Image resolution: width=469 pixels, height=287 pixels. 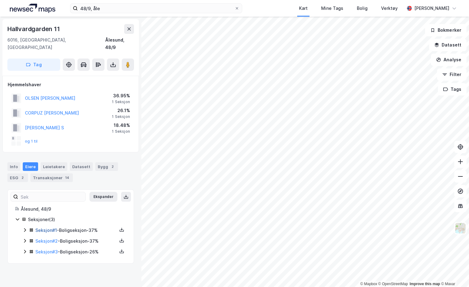 I want to click on div: Mine Tags, so click(x=332, y=8).